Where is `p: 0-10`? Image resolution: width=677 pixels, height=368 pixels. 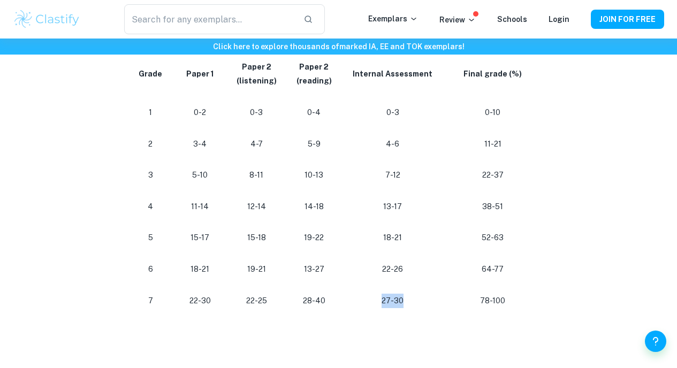 p: 0-10 is located at coordinates (493, 112).